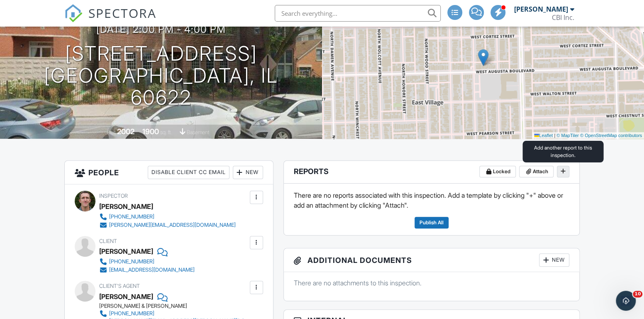 The height and width of the screenshot is (319, 644). I want to click on a: © MapTiler, so click(568, 135).